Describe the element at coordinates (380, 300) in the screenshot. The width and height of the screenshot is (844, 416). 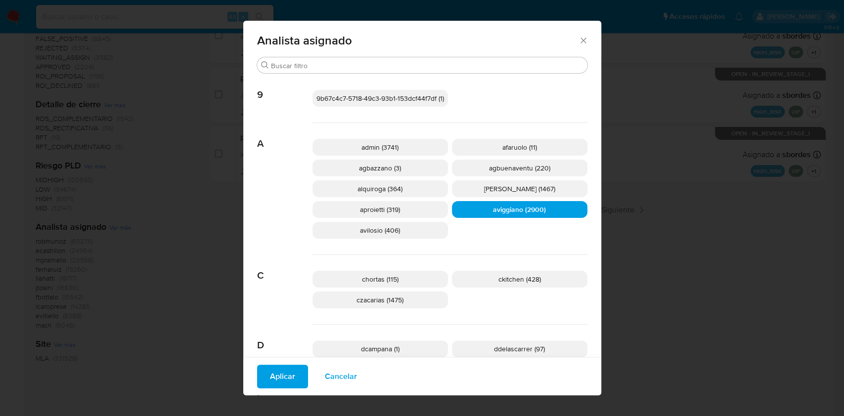
I see `div: czacarias (1475)` at that location.